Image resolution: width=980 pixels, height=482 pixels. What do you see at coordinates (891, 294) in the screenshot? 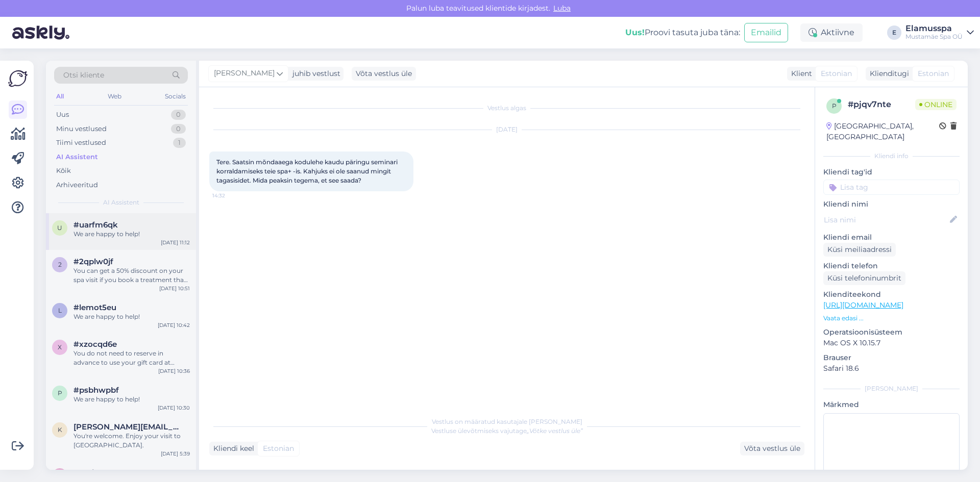
I see `p: Klienditeekond` at bounding box center [891, 294].